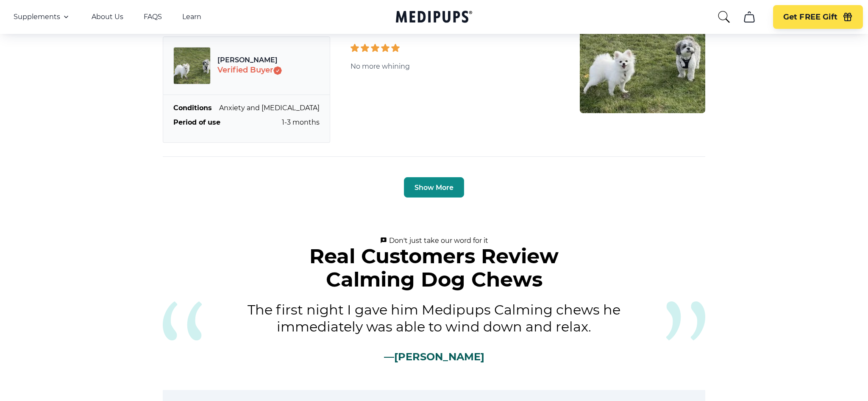 The width and height of the screenshot is (868, 401). I want to click on div: No more whining, so click(455, 58).